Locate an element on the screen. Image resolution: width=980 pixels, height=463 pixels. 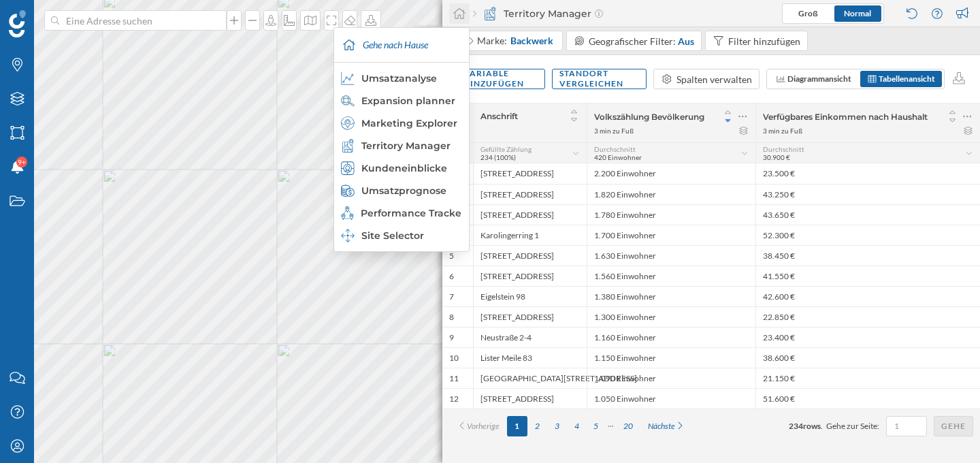
div: Neustraße 2-4 is located at coordinates (530, 337).